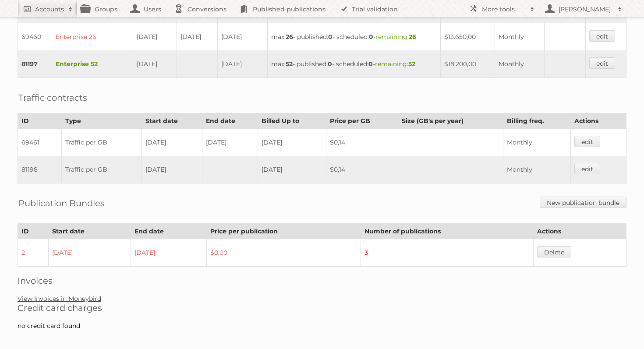  What do you see at coordinates (101, 121) in the screenshot?
I see `th: Type` at bounding box center [101, 121].